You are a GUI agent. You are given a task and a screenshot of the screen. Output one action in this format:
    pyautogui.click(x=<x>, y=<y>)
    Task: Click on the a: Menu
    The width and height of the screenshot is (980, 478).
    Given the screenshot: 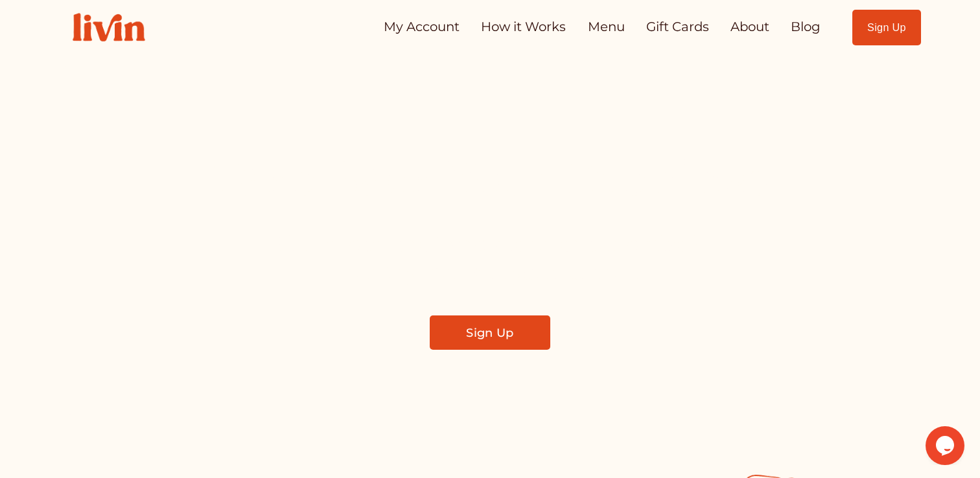 What is the action you would take?
    pyautogui.click(x=606, y=27)
    